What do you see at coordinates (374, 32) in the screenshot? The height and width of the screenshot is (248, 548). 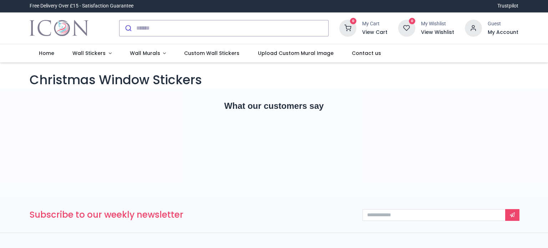 I see `a: View Cart` at bounding box center [374, 32].